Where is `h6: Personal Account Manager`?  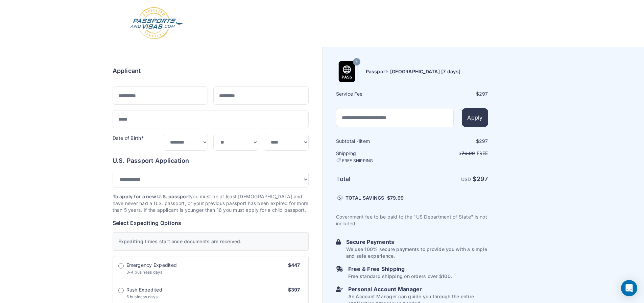 h6: Personal Account Manager is located at coordinates (418, 289).